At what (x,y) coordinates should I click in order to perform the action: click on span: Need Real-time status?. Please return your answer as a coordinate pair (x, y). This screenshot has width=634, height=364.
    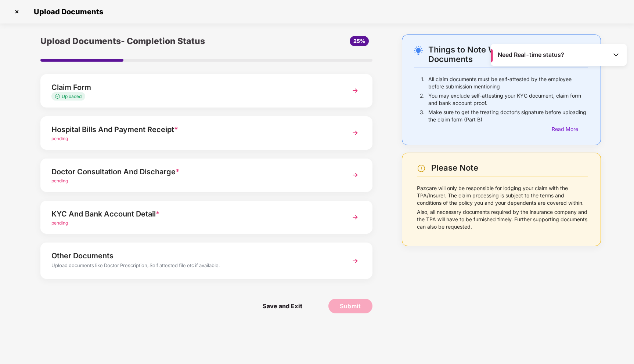
    Looking at the image, I should click on (531, 55).